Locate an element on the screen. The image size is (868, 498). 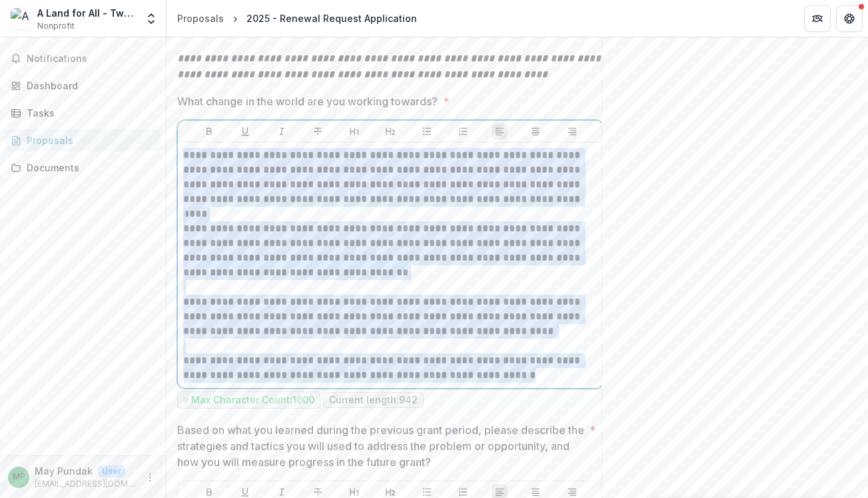
button: Partners is located at coordinates (818, 19).